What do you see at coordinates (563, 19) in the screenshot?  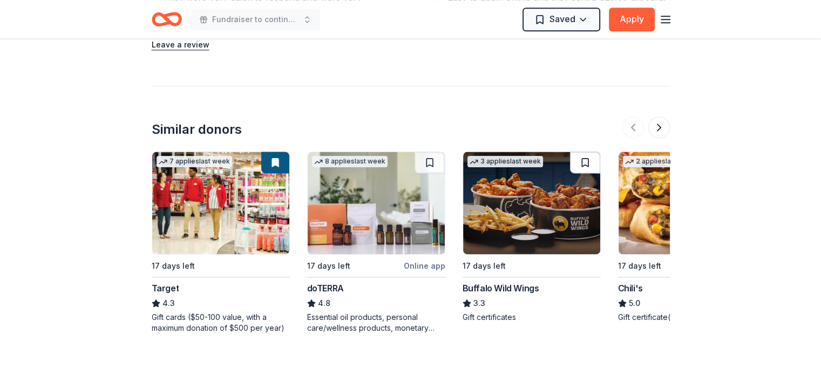 I see `span: Saved` at bounding box center [563, 19].